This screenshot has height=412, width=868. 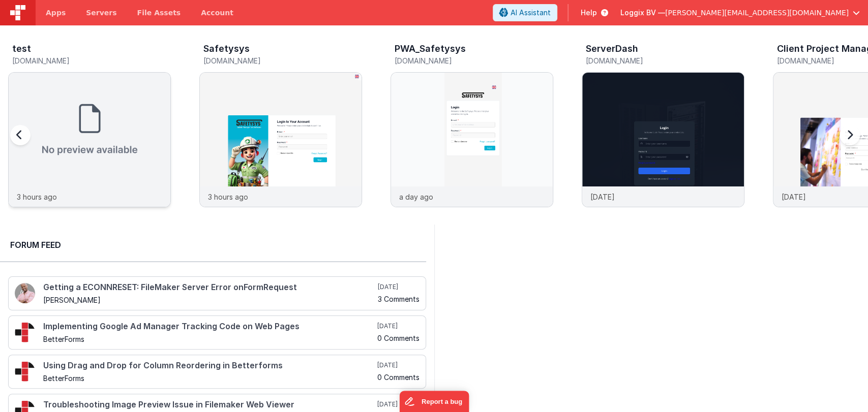 What do you see at coordinates (228, 197) in the screenshot?
I see `p: 3 hours ago` at bounding box center [228, 197].